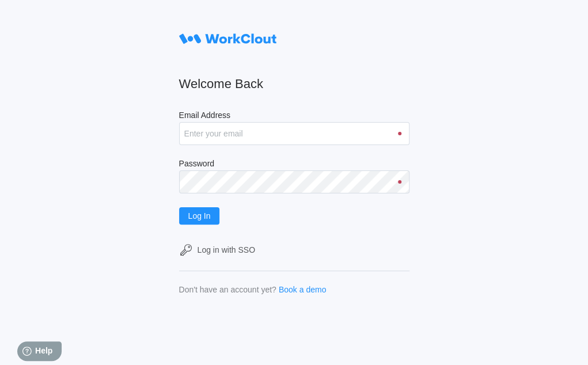 The width and height of the screenshot is (588, 365). Describe the element at coordinates (31, 14) in the screenshot. I see `span: Help` at that location.